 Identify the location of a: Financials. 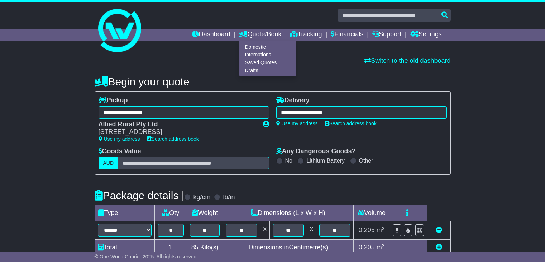
(347, 35).